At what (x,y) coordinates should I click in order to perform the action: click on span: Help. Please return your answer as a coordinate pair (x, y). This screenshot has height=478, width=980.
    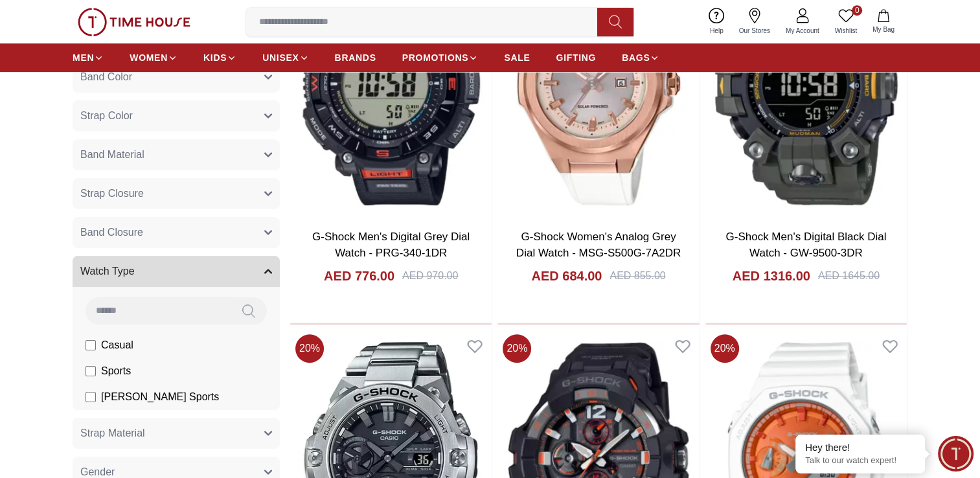
    Looking at the image, I should click on (716, 31).